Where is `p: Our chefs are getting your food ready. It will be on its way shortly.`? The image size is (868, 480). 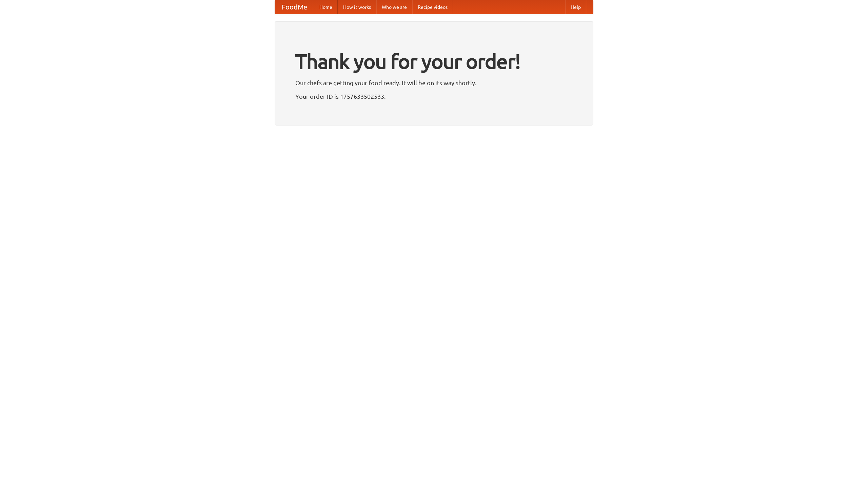
p: Our chefs are getting your food ready. It will be on its way shortly. is located at coordinates (434, 83).